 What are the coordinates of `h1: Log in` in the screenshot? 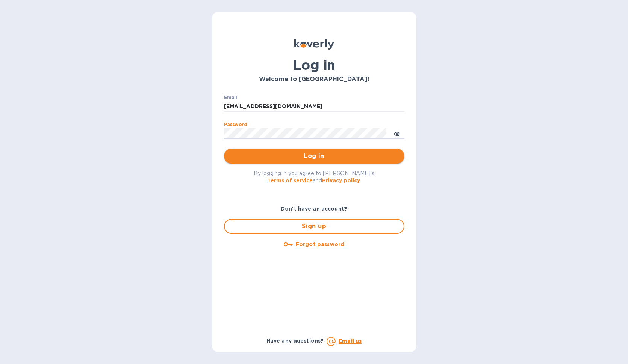 It's located at (314, 65).